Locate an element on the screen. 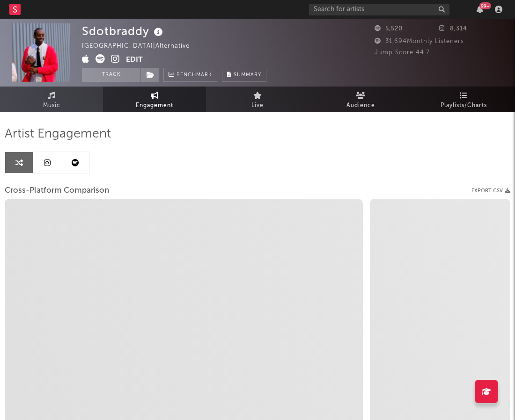 This screenshot has height=420, width=515. span: Jump Score: 44.7 is located at coordinates (402, 53).